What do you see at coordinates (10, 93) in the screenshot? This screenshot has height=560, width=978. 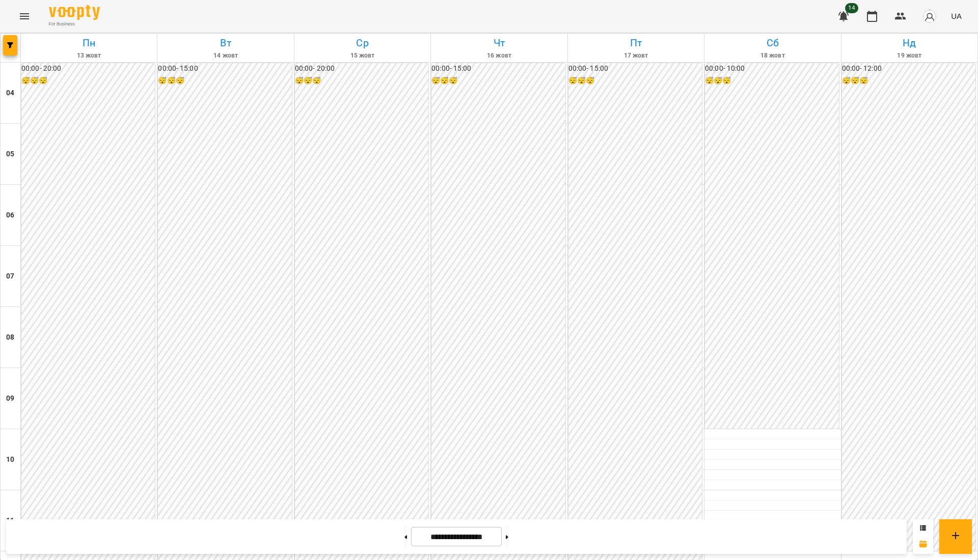 I see `h6: 04` at bounding box center [10, 93].